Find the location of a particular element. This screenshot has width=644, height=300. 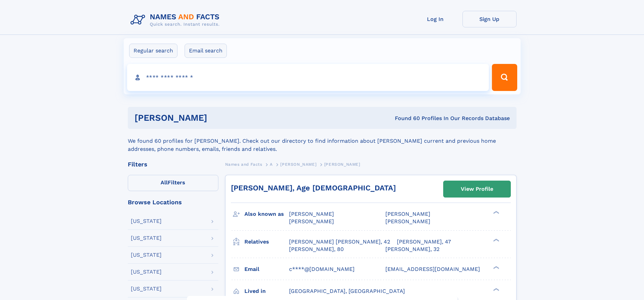

input: search input is located at coordinates (308, 77).